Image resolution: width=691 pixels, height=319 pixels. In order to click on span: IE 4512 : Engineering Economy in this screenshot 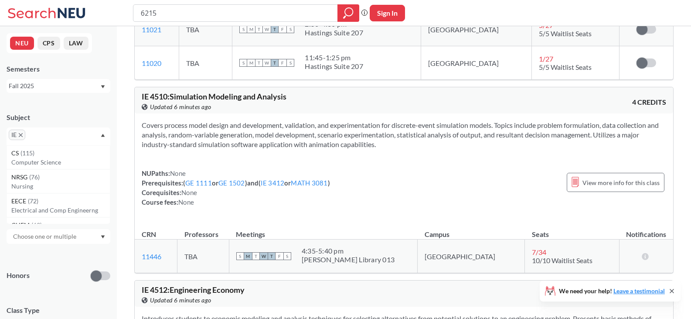, I will do `click(193, 289)`.